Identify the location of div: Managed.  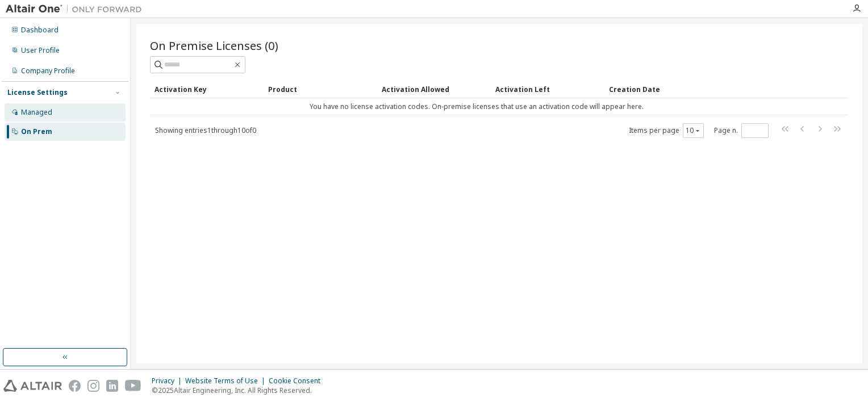
(36, 112).